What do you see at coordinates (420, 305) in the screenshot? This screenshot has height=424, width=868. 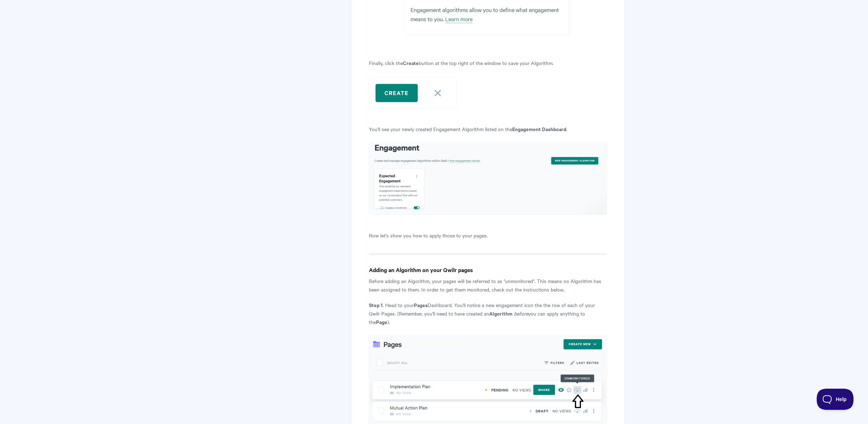 I see `strong: Pages` at bounding box center [420, 305].